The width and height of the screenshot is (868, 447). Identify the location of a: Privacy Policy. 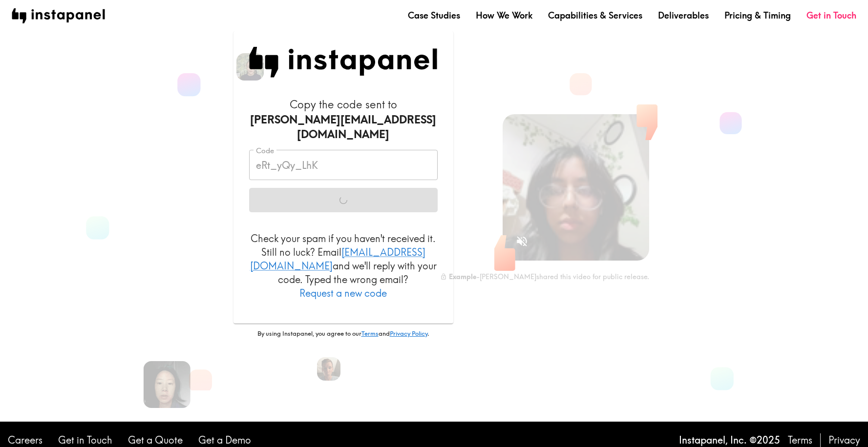
(408, 333).